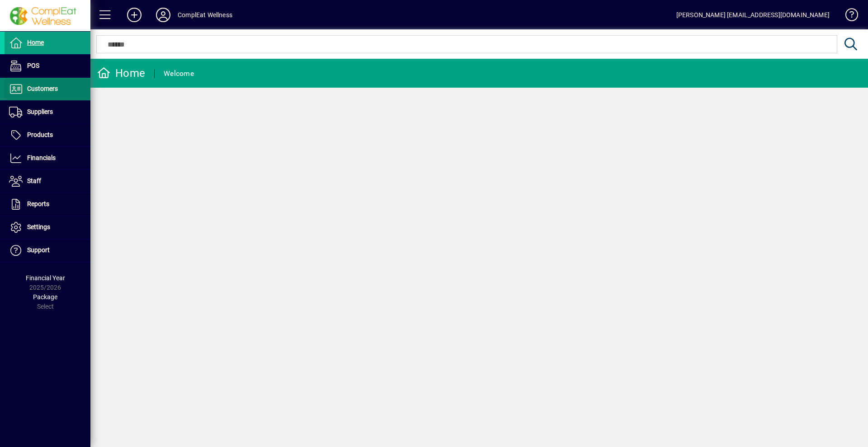 The image size is (868, 447). Describe the element at coordinates (34, 181) in the screenshot. I see `span: Staff` at that location.